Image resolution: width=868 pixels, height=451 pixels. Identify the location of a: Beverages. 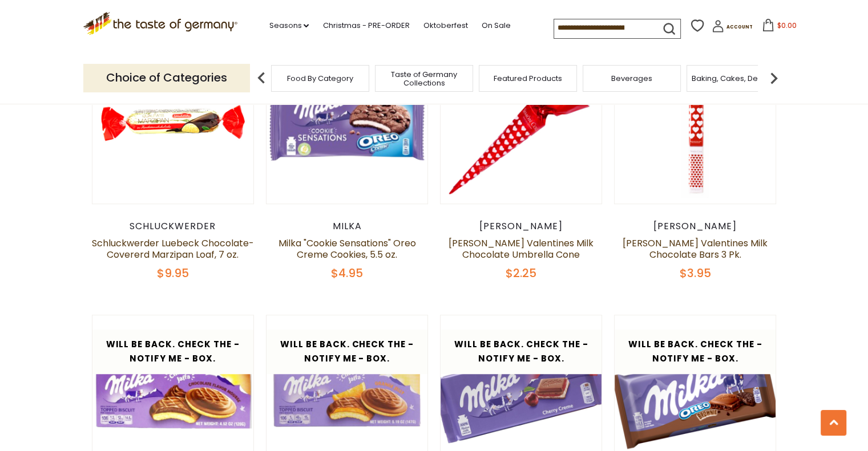
(632, 79).